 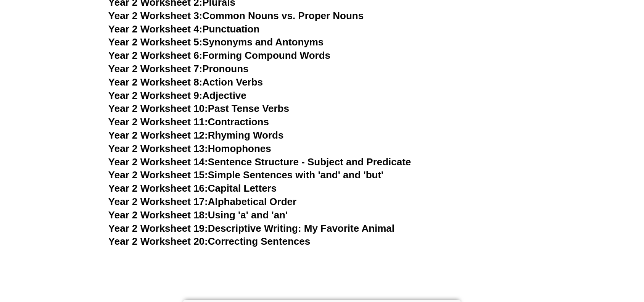 What do you see at coordinates (219, 55) in the screenshot?
I see `a: Year 2 Worksheet 6:Forming Compound Words` at bounding box center [219, 55].